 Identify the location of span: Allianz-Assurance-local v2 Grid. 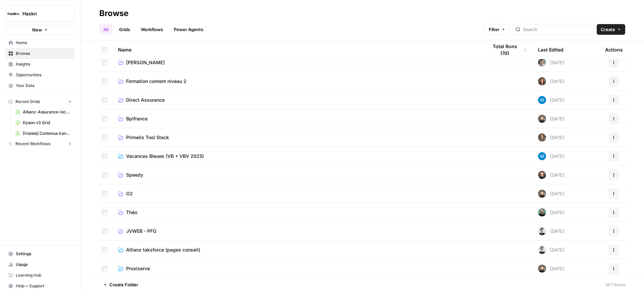
(47, 112).